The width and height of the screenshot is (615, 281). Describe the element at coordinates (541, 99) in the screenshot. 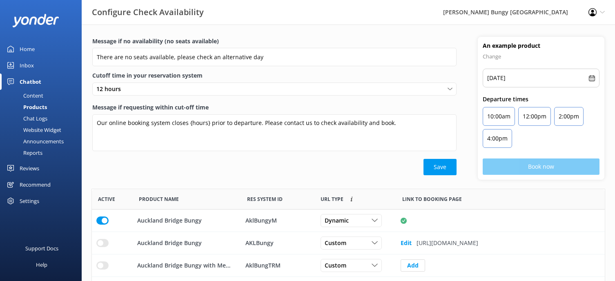

I see `p: Departure times` at that location.